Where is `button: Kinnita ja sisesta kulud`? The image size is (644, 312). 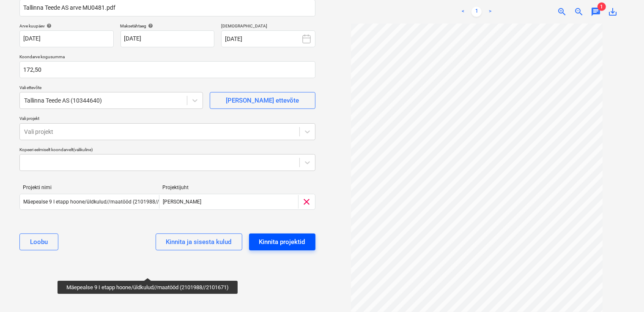
button: Kinnita ja sisesta kulud is located at coordinates (199, 242).